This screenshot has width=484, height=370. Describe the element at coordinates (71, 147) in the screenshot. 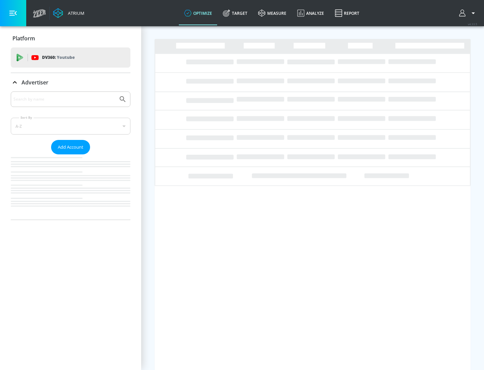

I see `span: Add Account` at that location.